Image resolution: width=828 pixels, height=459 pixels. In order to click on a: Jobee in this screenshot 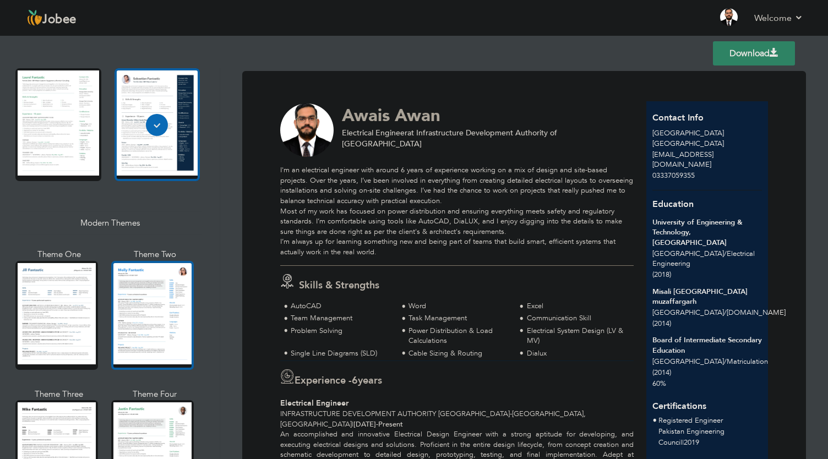, I will do `click(51, 18)`.